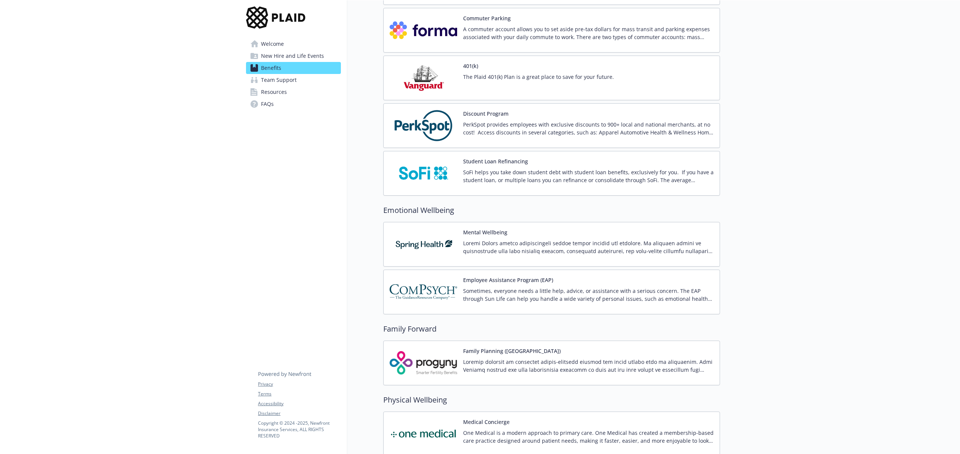  What do you see at coordinates (496, 161) in the screenshot?
I see `button: Student Loan Refinancing` at bounding box center [496, 161].